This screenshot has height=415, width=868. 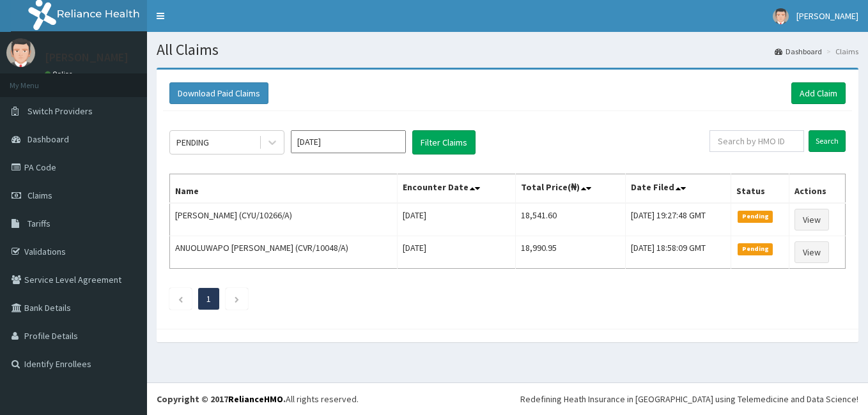 I want to click on a: Page 1 is your current page, so click(x=208, y=299).